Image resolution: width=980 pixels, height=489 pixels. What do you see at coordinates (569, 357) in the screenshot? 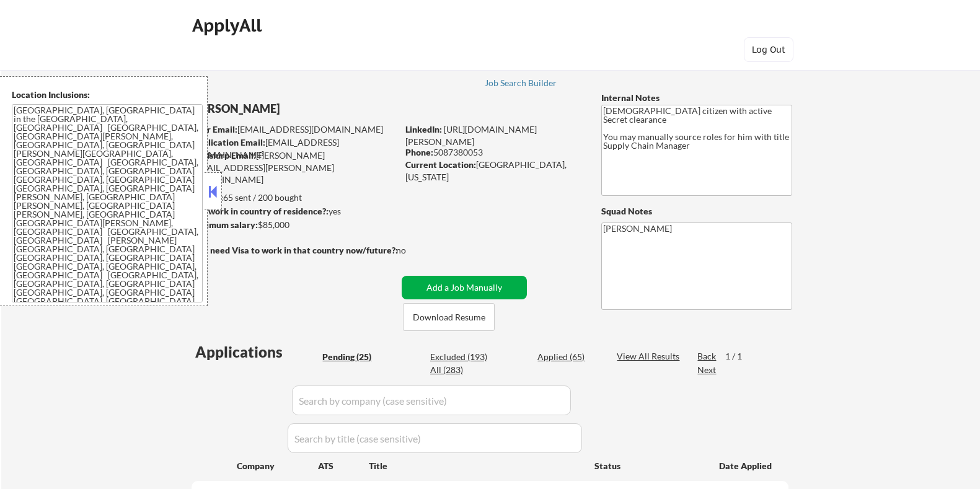
I see `div: Applied (65)` at bounding box center [569, 357].